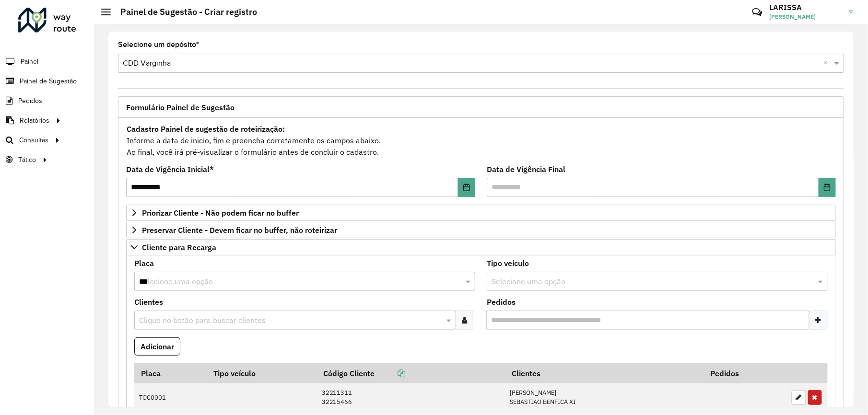  Describe the element at coordinates (144, 263) in the screenshot. I see `label: Placa` at that location.